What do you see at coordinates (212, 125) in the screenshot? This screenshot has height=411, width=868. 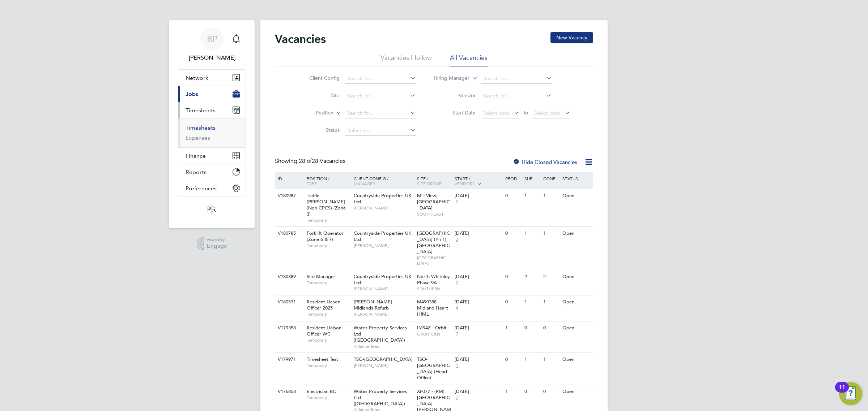 I see `nav: Main navigation` at bounding box center [212, 125].